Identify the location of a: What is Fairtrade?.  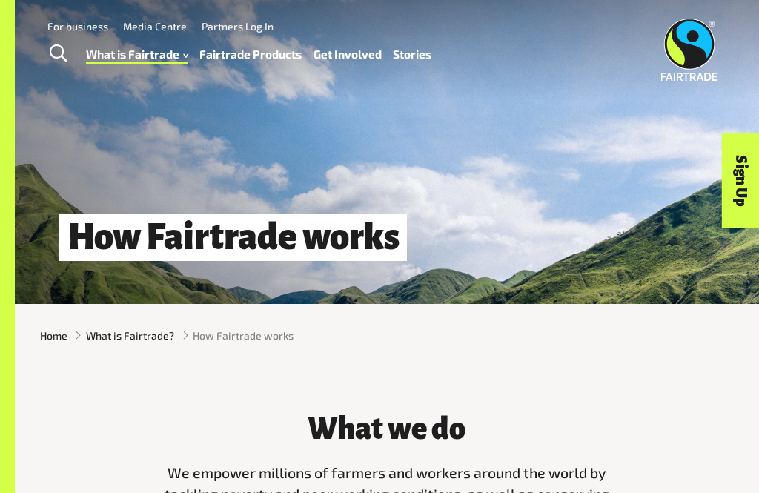
(130, 335).